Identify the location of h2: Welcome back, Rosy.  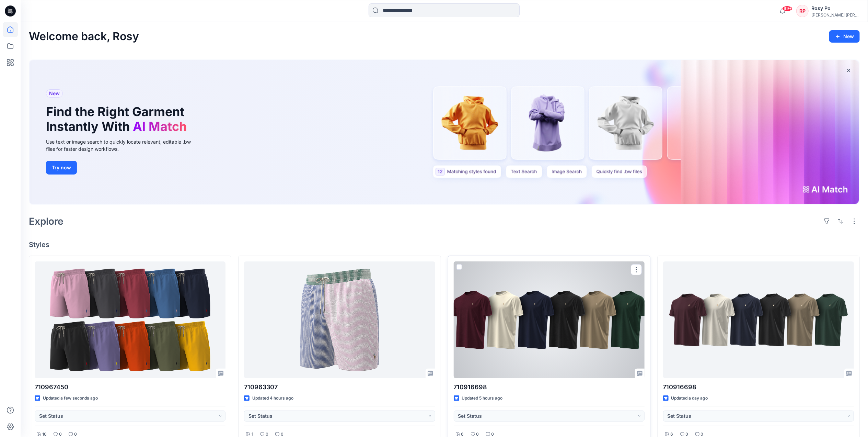
(84, 36).